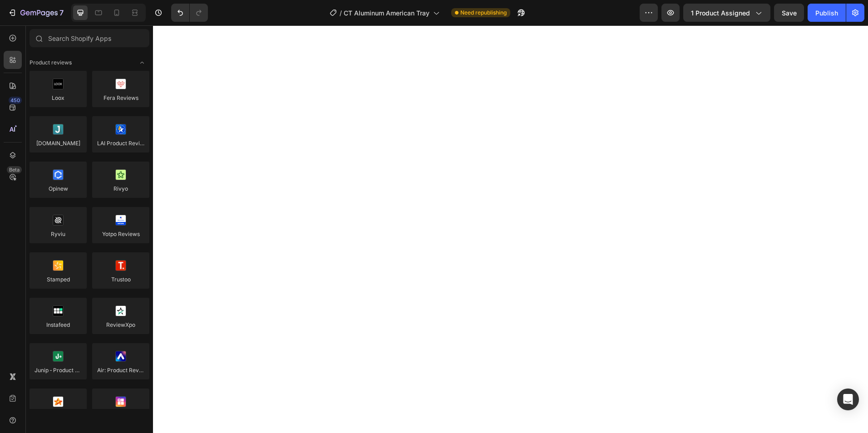 This screenshot has height=433, width=868. What do you see at coordinates (727, 13) in the screenshot?
I see `button: 1 product assigned` at bounding box center [727, 13].